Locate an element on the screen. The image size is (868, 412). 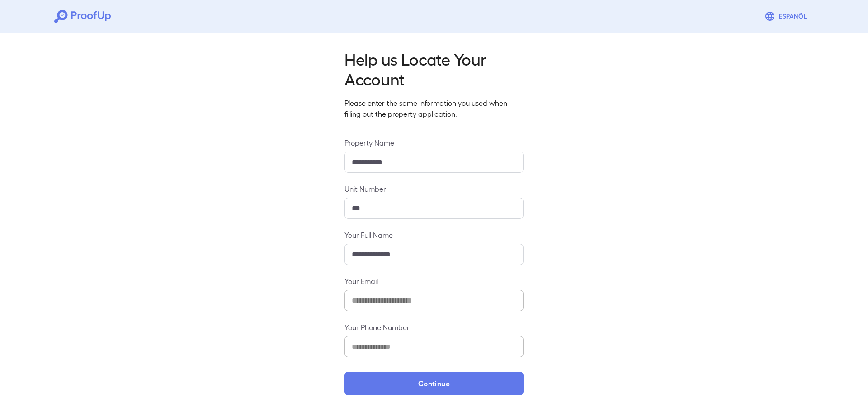
button: Continue is located at coordinates (434, 383).